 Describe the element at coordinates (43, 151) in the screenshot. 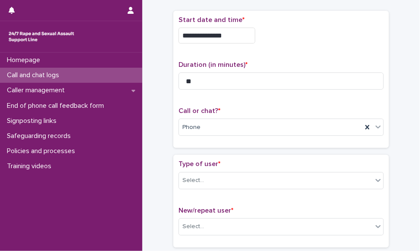

I see `p: Policies and processes` at that location.